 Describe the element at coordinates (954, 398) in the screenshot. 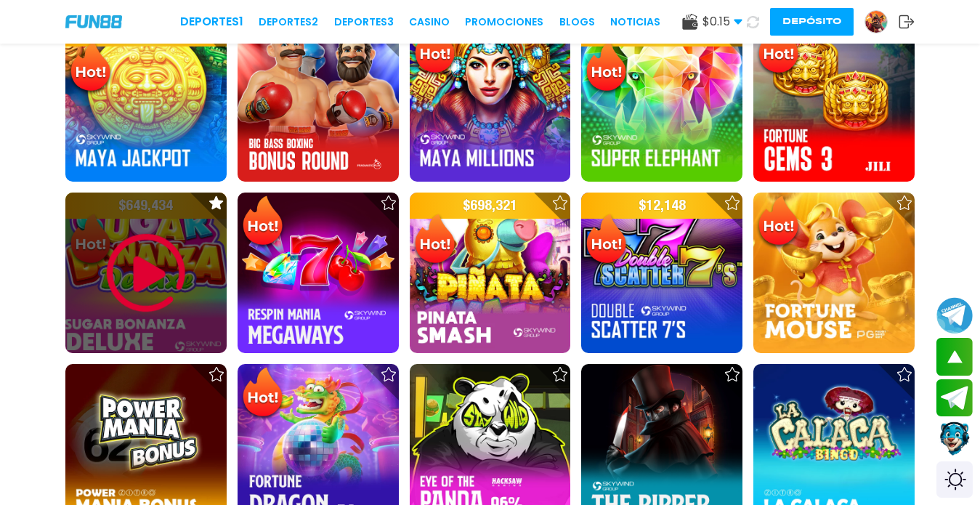

I see `button: Join telegram` at that location.